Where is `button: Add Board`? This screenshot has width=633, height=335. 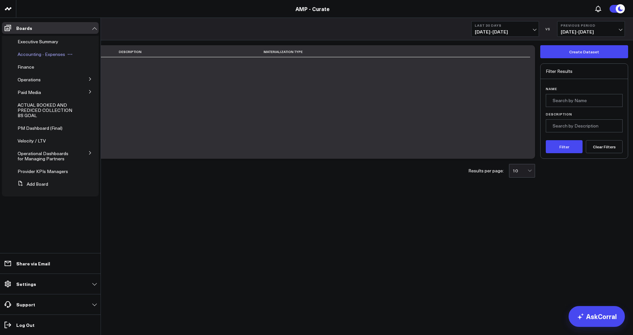 button: Add Board is located at coordinates (32, 184).